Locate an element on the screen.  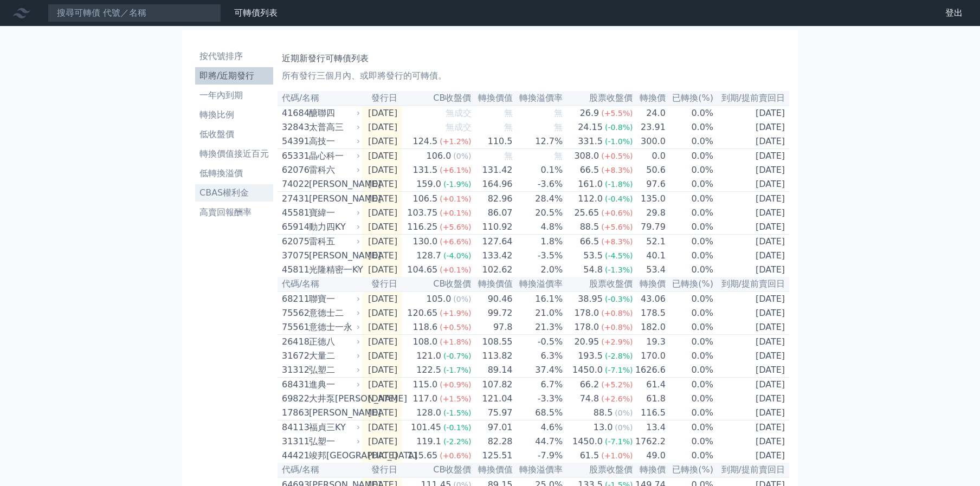
div: 105.0 is located at coordinates (439, 299).